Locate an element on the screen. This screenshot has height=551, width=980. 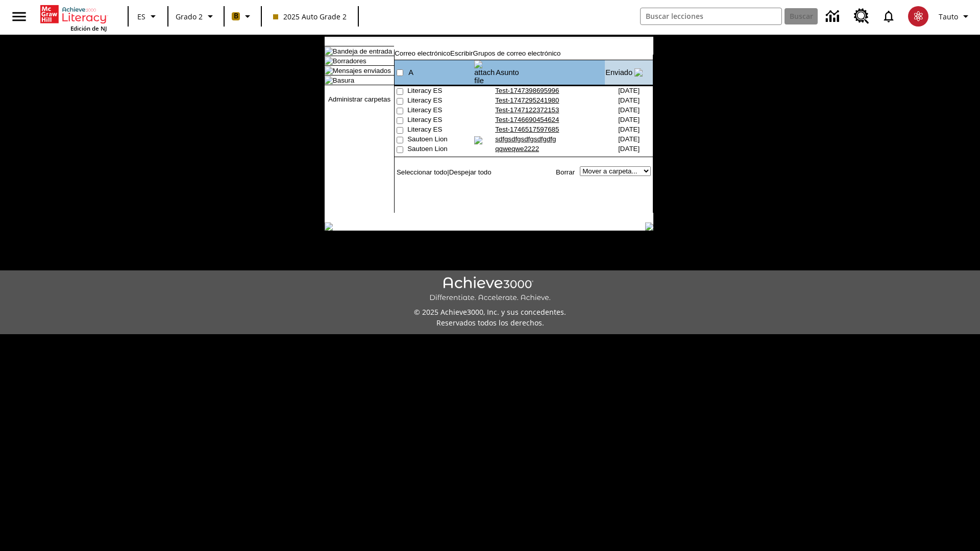
a: Seleccionar todo is located at coordinates (422, 172).